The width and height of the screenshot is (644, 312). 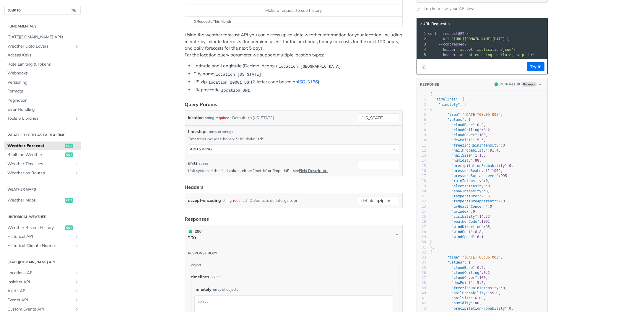 I want to click on div: 19, so click(x=421, y=186).